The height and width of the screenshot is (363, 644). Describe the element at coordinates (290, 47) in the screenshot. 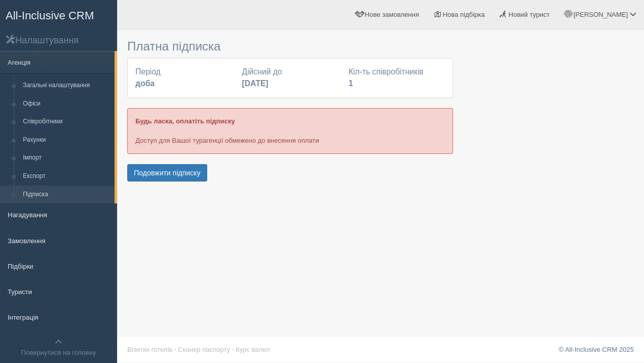

I see `h3: Платна підписка` at that location.